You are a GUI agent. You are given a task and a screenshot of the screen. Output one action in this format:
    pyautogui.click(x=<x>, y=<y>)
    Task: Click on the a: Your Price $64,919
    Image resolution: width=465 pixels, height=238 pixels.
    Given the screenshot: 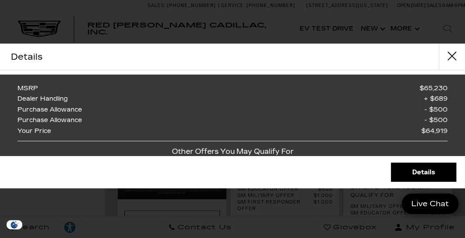 What is the action you would take?
    pyautogui.click(x=233, y=131)
    